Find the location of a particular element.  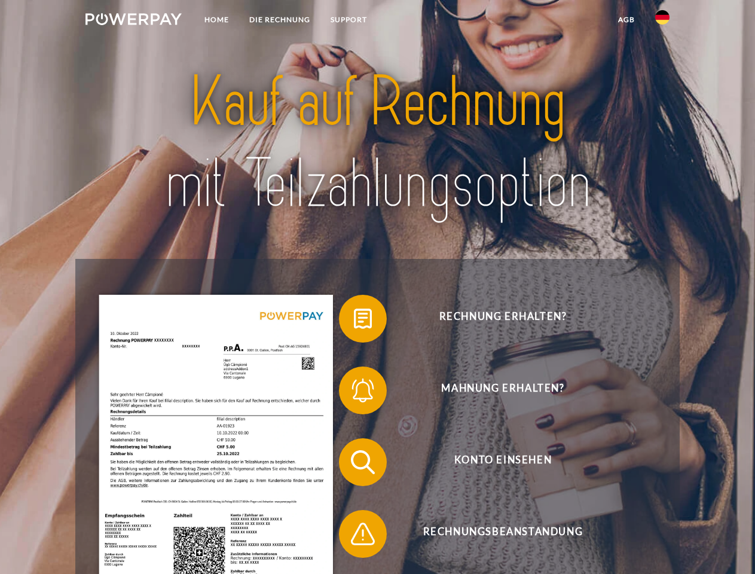

a: Mahnung erhalten? is located at coordinates (495, 390).